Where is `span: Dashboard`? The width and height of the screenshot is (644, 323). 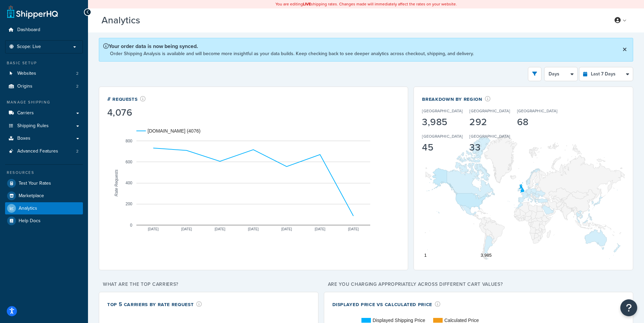
span: Dashboard is located at coordinates (29, 30).